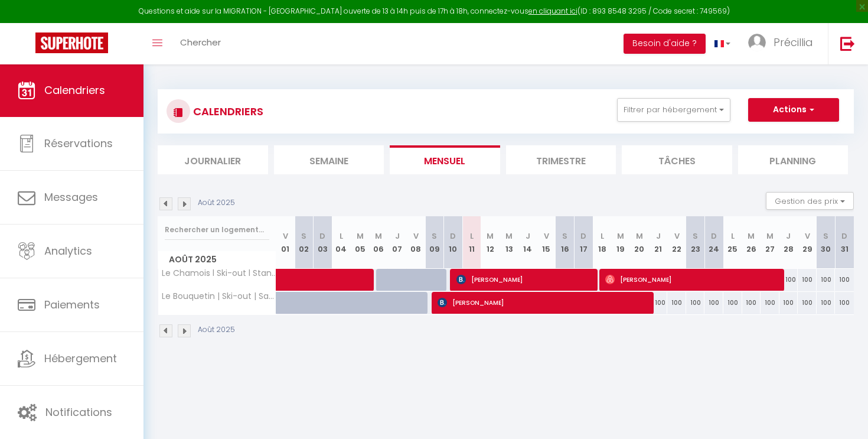 The height and width of the screenshot is (439, 868). What do you see at coordinates (566, 242) in the screenshot?
I see `th: 16` at bounding box center [566, 242].